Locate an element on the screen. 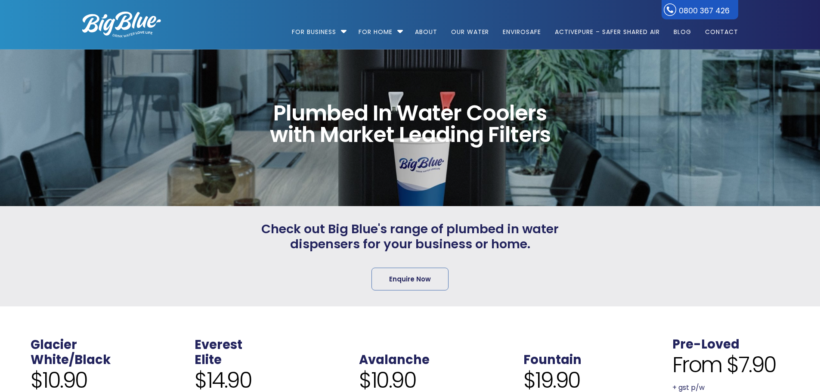  a: Elite is located at coordinates (208, 360).